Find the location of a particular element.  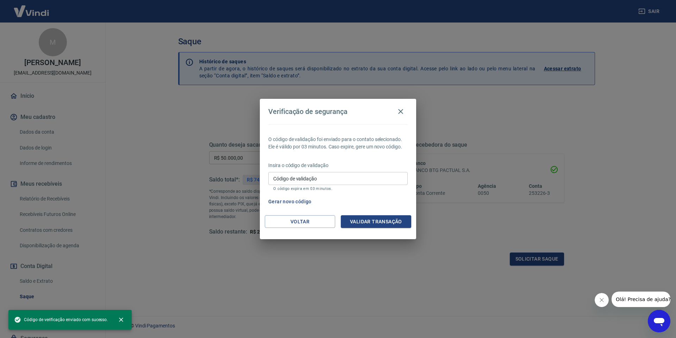

p: O código de validação foi enviado para o contato selecionado. Ele é válido por 03 minutos. Caso e... is located at coordinates (338, 143).